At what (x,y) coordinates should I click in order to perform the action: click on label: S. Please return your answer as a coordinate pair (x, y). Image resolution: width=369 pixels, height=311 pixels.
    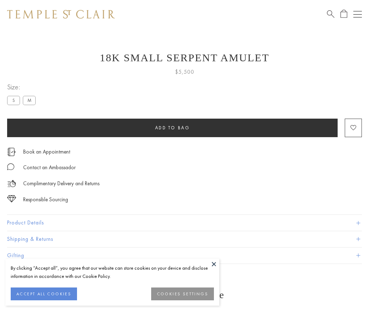
    Looking at the image, I should click on (14, 100).